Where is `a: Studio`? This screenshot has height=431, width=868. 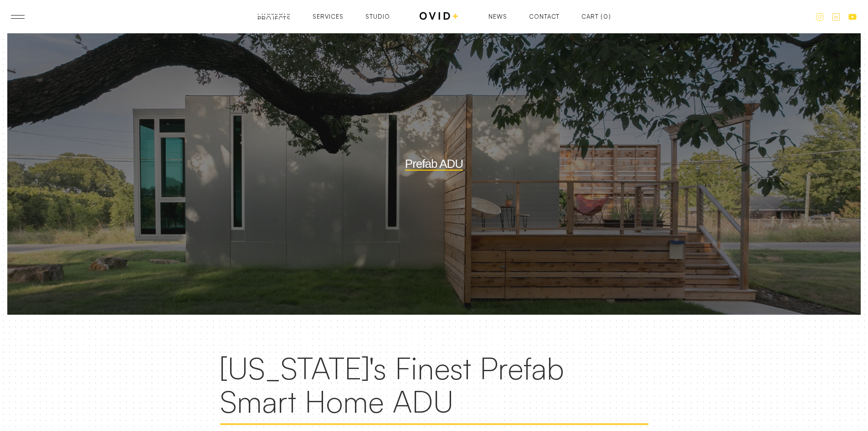 a: Studio is located at coordinates (377, 17).